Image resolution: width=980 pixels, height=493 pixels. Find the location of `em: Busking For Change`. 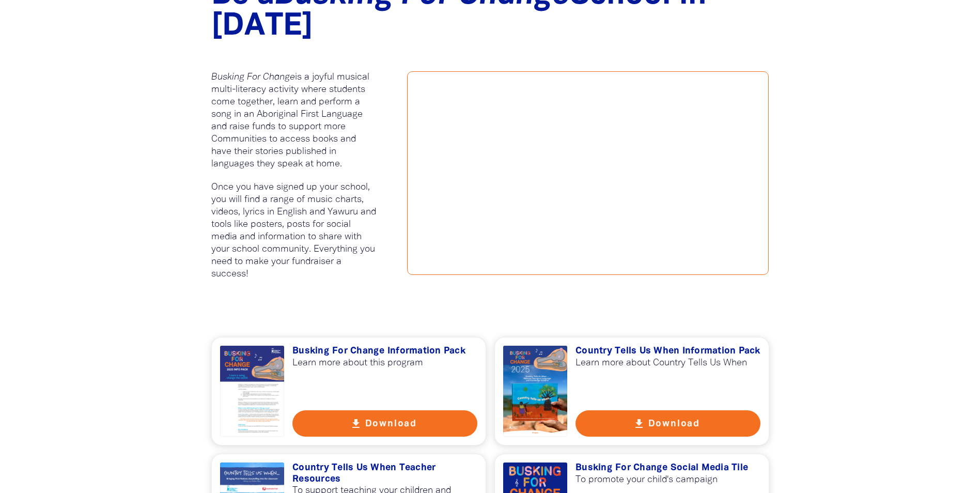

em: Busking For Change is located at coordinates (253, 77).